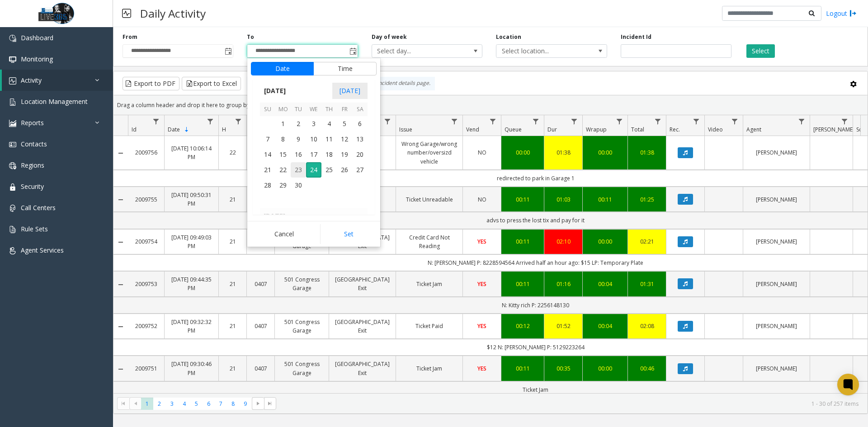 The width and height of the screenshot is (868, 427). I want to click on a: 01:52, so click(563, 326).